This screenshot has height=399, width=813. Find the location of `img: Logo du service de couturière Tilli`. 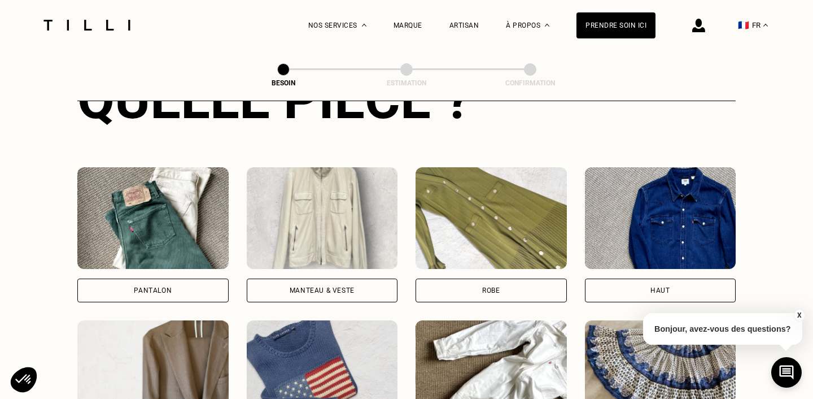

img: Logo du service de couturière Tilli is located at coordinates (87, 25).